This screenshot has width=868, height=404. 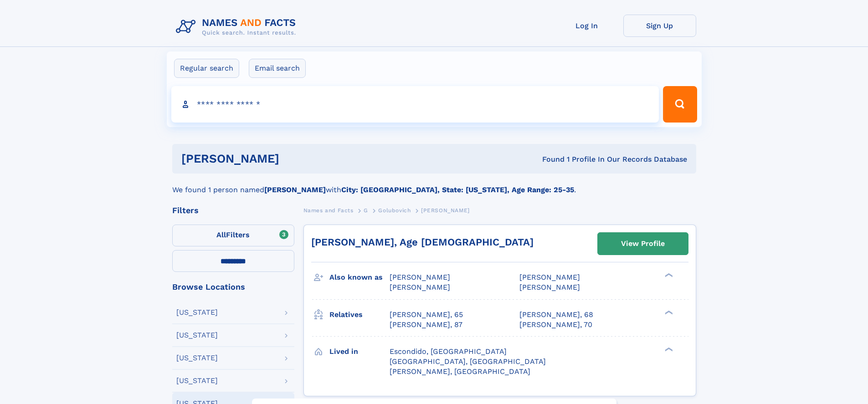 What do you see at coordinates (587, 25) in the screenshot?
I see `a: Log In` at bounding box center [587, 25].